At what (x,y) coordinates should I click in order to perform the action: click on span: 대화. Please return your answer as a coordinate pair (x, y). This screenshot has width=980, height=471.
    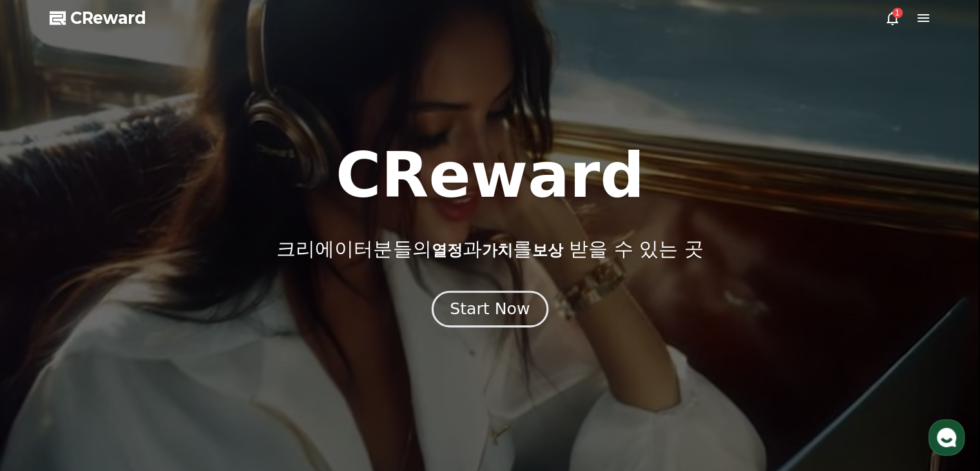
    Looking at the image, I should click on (126, 389).